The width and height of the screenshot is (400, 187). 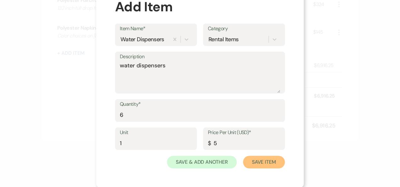 What do you see at coordinates (244, 132) in the screenshot?
I see `label: Price Per Unit (USD)*` at bounding box center [244, 132].